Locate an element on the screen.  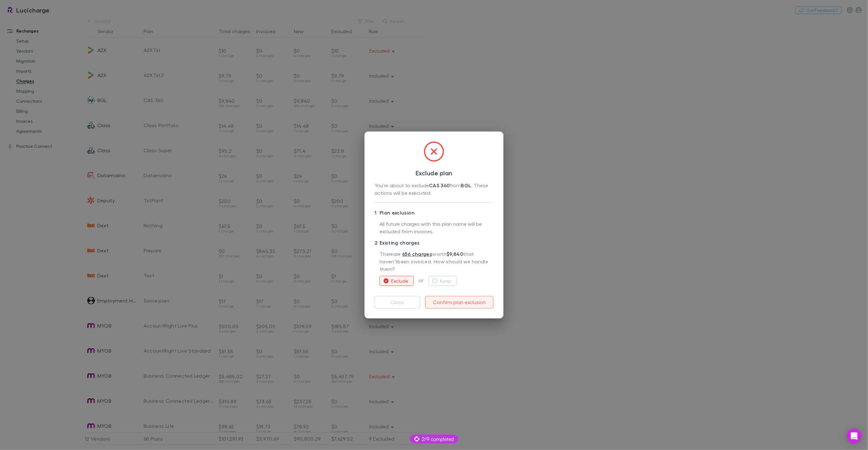
strong: CAS 360 is located at coordinates (440, 185).